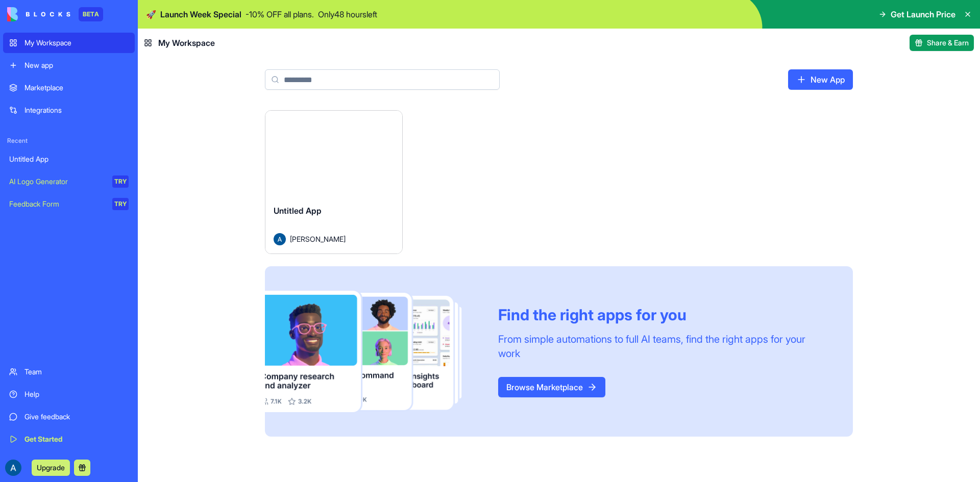  Describe the element at coordinates (50, 468) in the screenshot. I see `button: Upgrade` at that location.